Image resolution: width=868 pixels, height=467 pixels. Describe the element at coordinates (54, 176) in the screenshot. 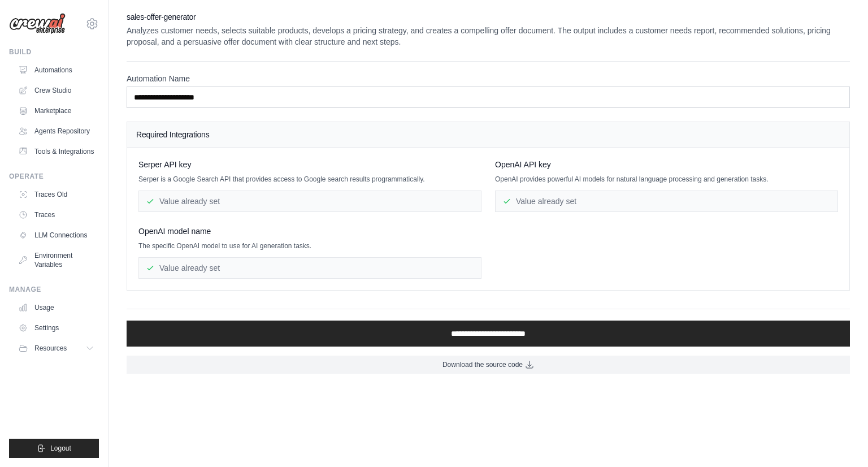

I see `div: Operate` at that location.